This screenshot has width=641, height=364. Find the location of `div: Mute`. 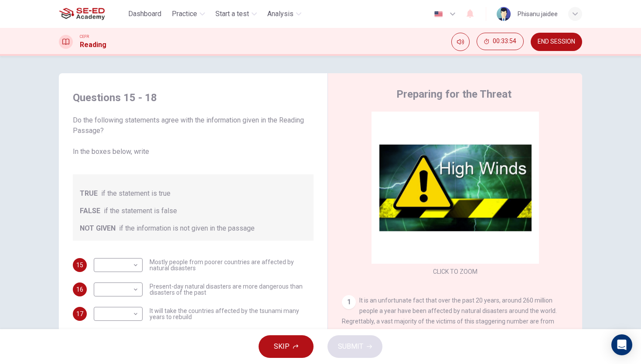

div: Mute is located at coordinates (461, 42).